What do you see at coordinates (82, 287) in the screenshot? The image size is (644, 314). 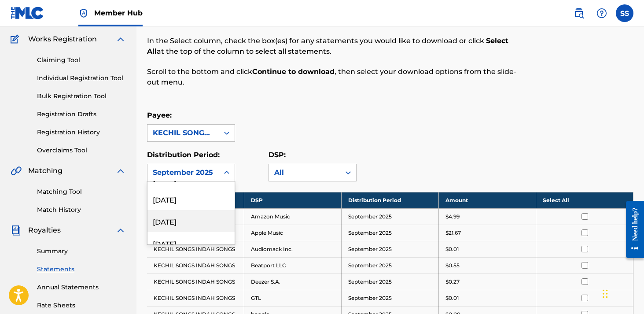 I see `a: Annual Statements` at bounding box center [82, 287].